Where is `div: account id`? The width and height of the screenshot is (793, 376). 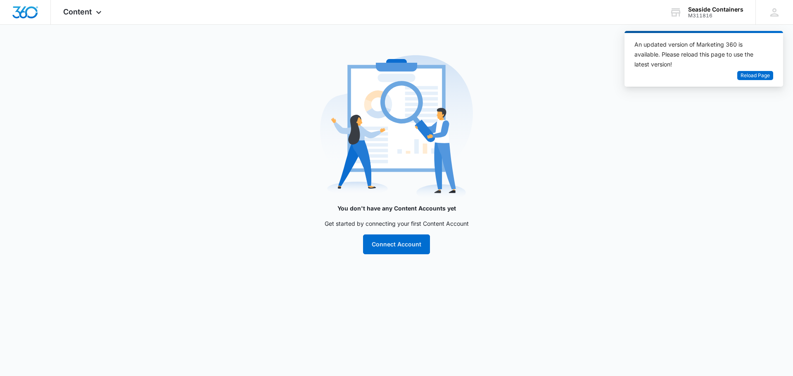
div: account id is located at coordinates (715, 16).